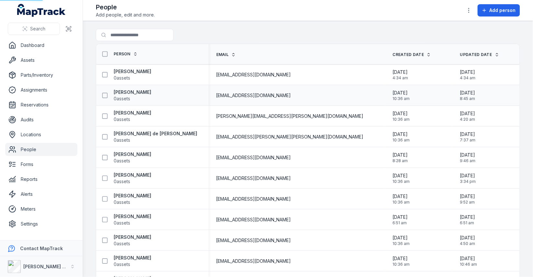 This screenshot has width=533, height=277. Describe the element at coordinates (467, 99) in the screenshot. I see `span: 8:45 am` at that location.